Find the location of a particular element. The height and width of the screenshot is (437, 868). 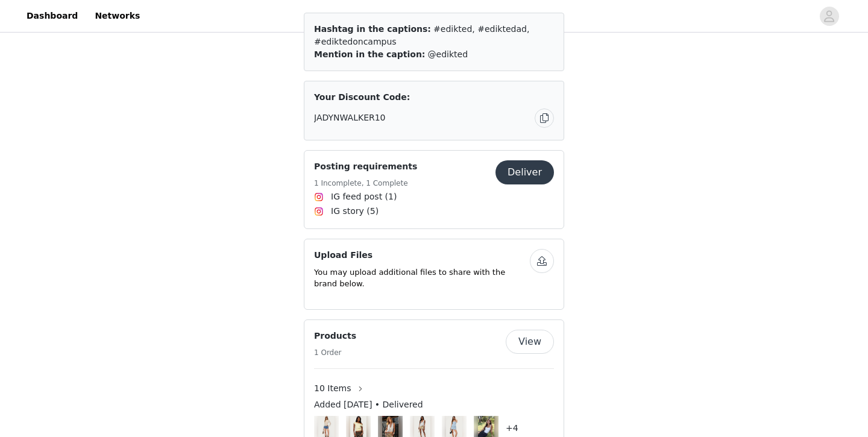

span: JADYNWALKER10 is located at coordinates (350, 117).